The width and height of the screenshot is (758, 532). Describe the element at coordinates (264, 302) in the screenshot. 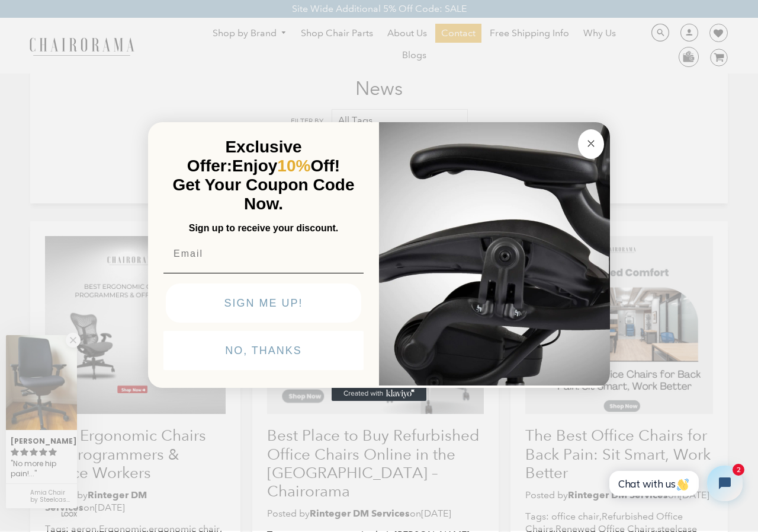

I see `button: SIGN ME UP!` at that location.